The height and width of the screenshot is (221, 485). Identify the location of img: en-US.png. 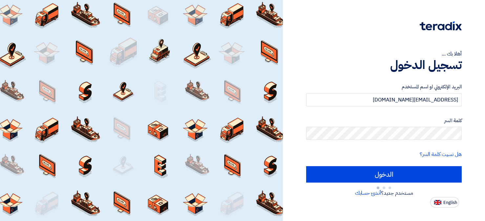
(438, 202).